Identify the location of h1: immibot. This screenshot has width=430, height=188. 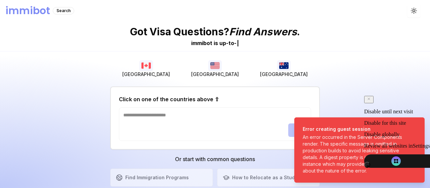
(28, 11).